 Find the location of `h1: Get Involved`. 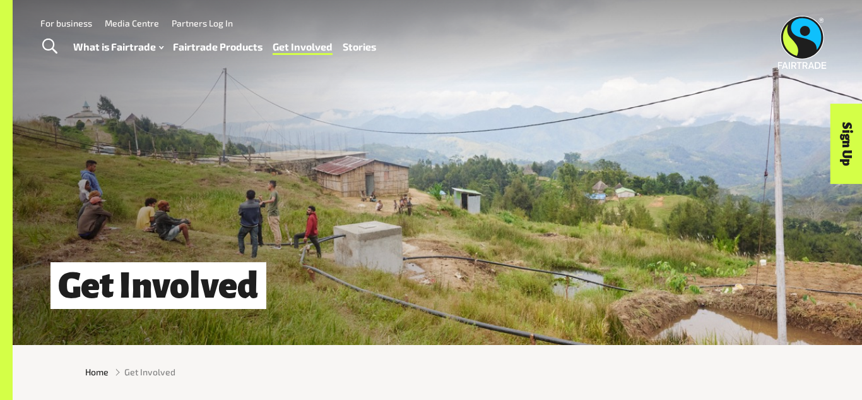

h1: Get Involved is located at coordinates (158, 285).